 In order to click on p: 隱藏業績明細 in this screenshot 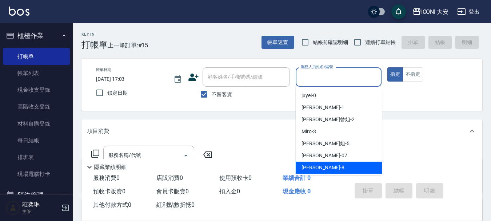, I will do `click(110, 167)`.